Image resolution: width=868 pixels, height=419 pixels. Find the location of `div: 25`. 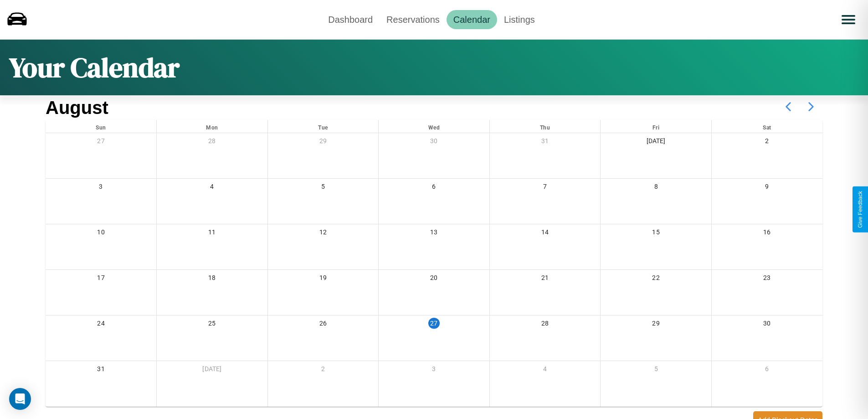

div: 25 is located at coordinates (212, 325).